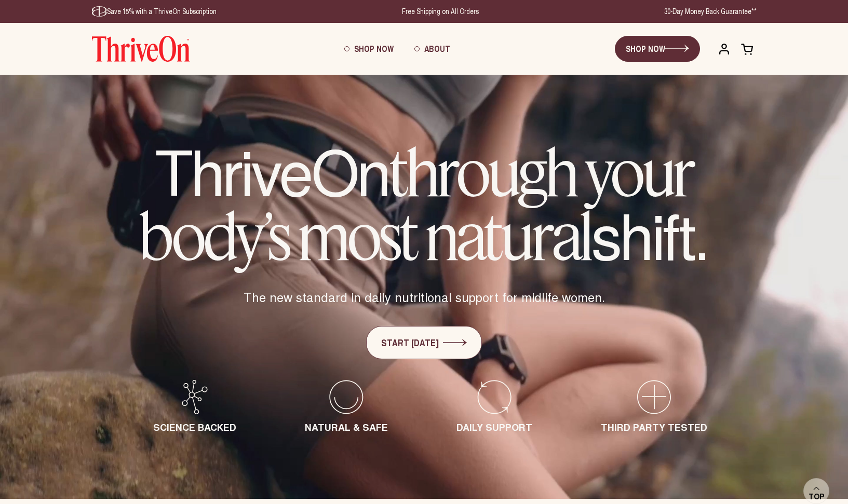  What do you see at coordinates (711, 12) in the screenshot?
I see `p: 30-Day Money Back Guarantee**` at bounding box center [711, 12].